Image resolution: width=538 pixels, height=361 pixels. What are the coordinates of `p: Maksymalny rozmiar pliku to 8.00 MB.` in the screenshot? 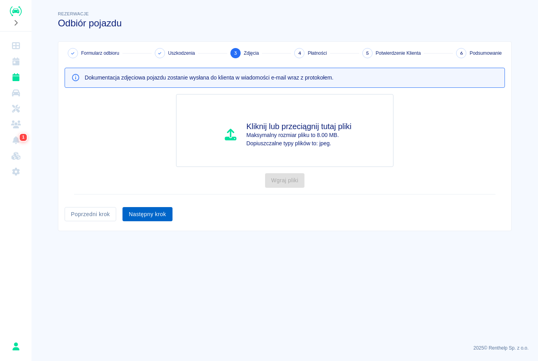 It's located at (299, 135).